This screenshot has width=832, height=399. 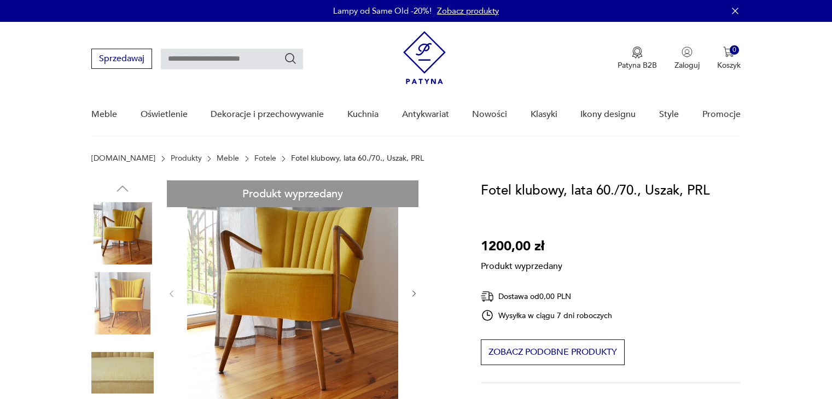 I want to click on p: Lampy od Same Old -20%!, so click(x=382, y=11).